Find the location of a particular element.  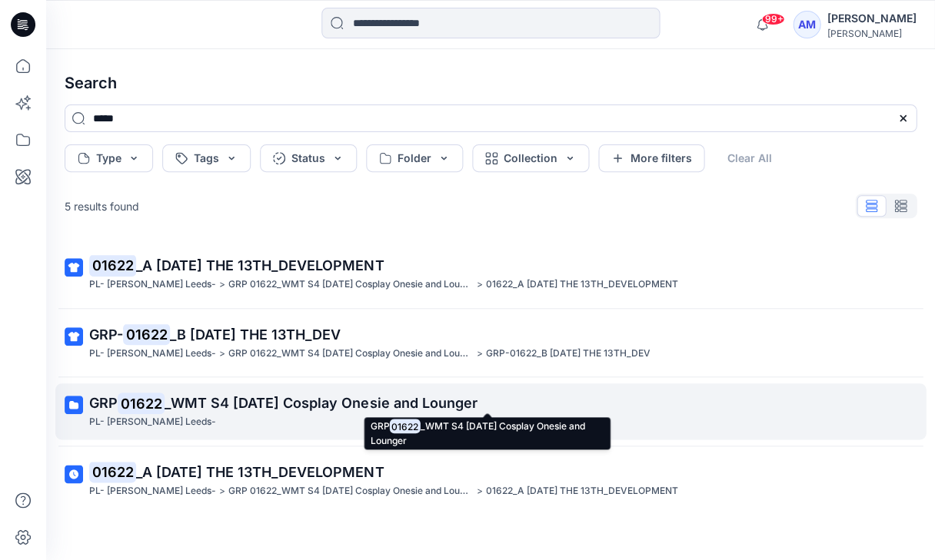

button: Collection is located at coordinates (530, 158).